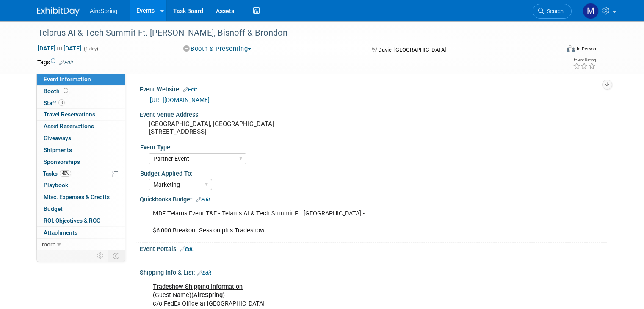 Image resolution: width=644 pixels, height=309 pixels. What do you see at coordinates (81, 208) in the screenshot?
I see `a: Budget` at bounding box center [81, 208].